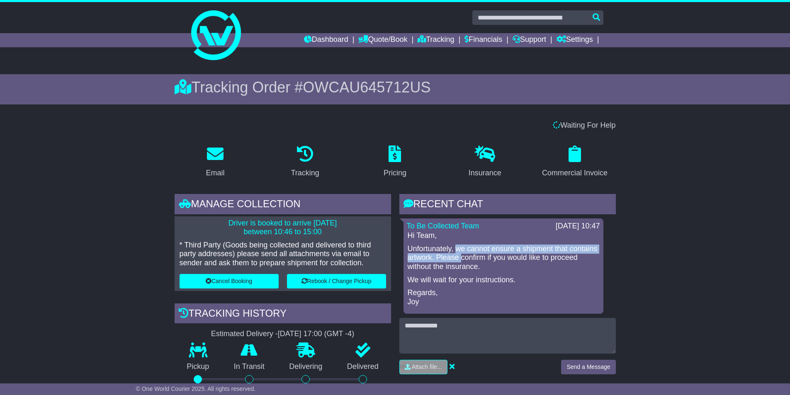  Describe the element at coordinates (283, 315) in the screenshot. I see `div: Tracking history` at that location.